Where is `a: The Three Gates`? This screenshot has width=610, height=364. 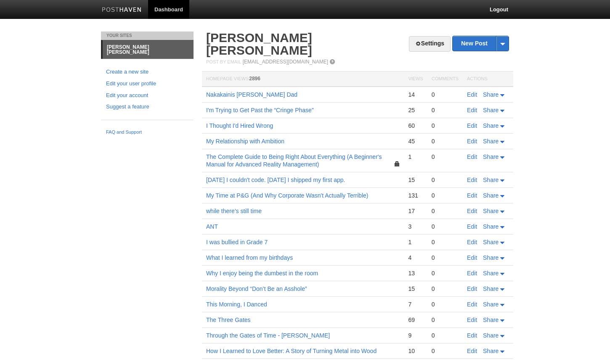
a: The Three Gates is located at coordinates (228, 320).